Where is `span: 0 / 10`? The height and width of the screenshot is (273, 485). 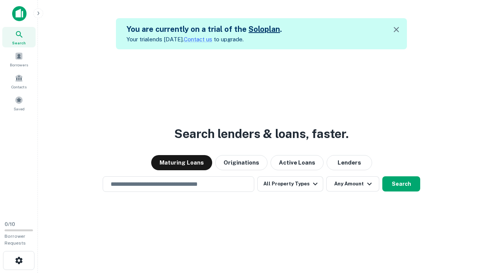 span: 0 / 10 is located at coordinates (10, 224).